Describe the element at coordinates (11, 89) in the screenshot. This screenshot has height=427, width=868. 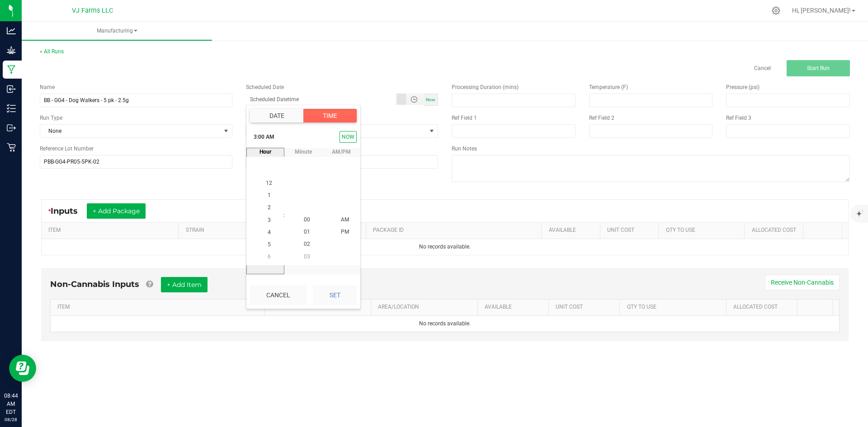
I see `inline-svg: Inbound` at that location.